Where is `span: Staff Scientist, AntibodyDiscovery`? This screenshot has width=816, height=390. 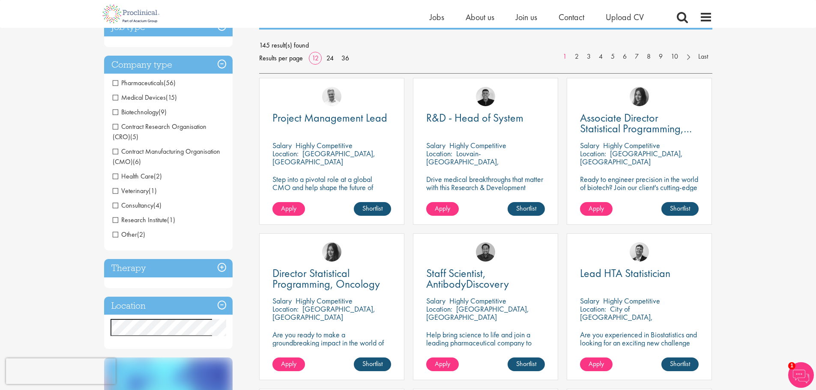 span: Staff Scientist, AntibodyDiscovery is located at coordinates (467, 278).